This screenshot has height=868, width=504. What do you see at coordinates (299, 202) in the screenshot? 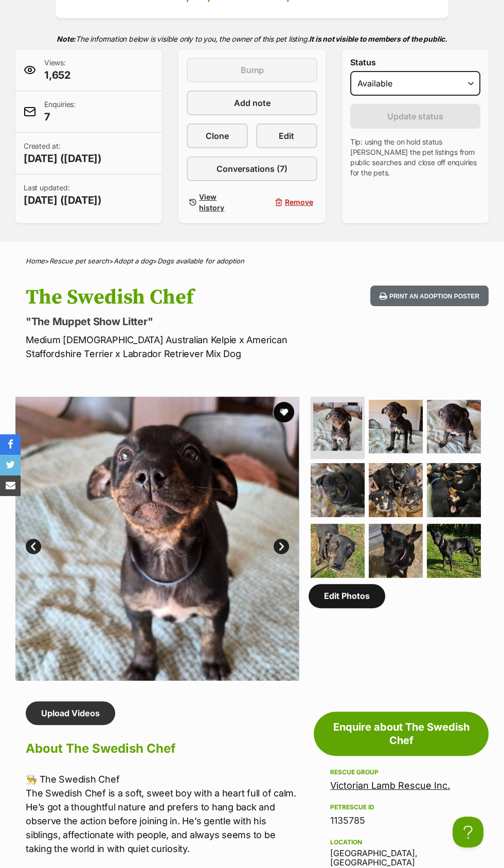
I see `span: Remove` at bounding box center [299, 202].